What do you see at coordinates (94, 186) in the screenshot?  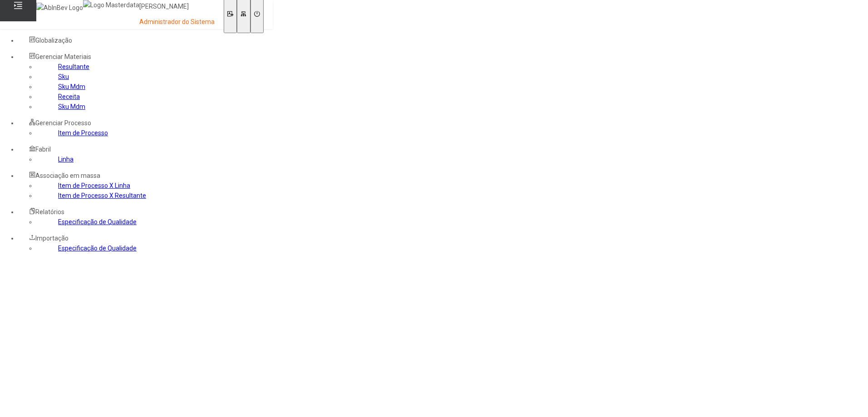 I see `a: Item de Processo X Linha` at bounding box center [94, 186].